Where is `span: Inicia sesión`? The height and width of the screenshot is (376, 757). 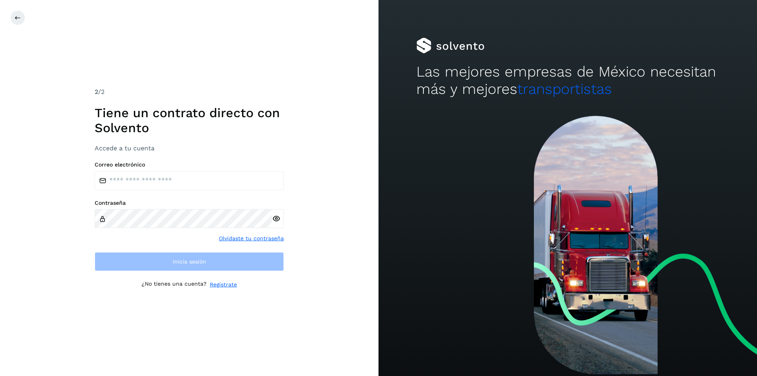 span: Inicia sesión is located at coordinates (189, 261).